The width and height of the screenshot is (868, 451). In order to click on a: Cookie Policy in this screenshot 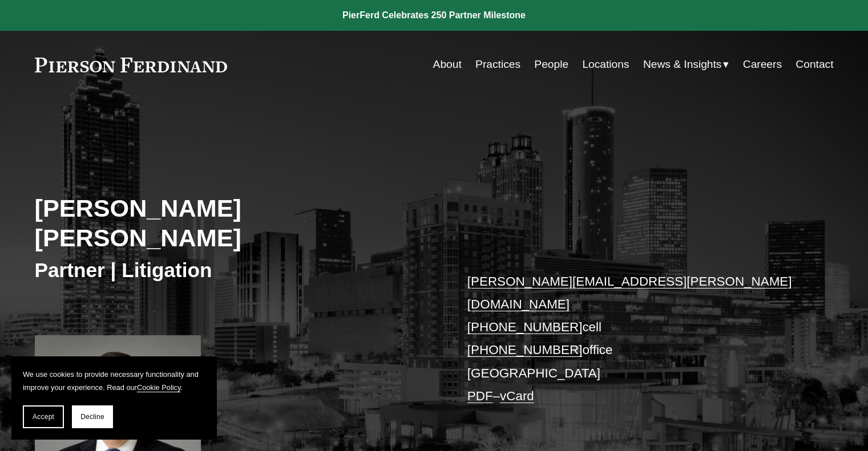, I will do `click(159, 387)`.